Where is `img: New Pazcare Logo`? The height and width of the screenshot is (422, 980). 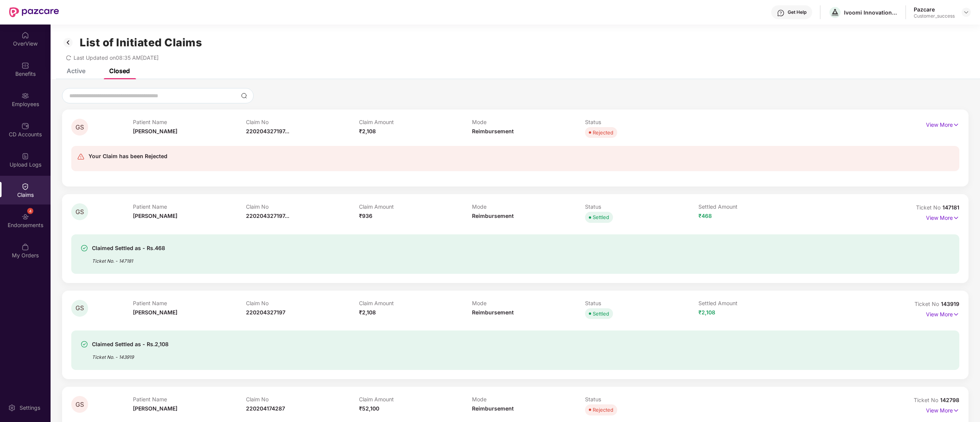
img: New Pazcare Logo is located at coordinates (34, 12).